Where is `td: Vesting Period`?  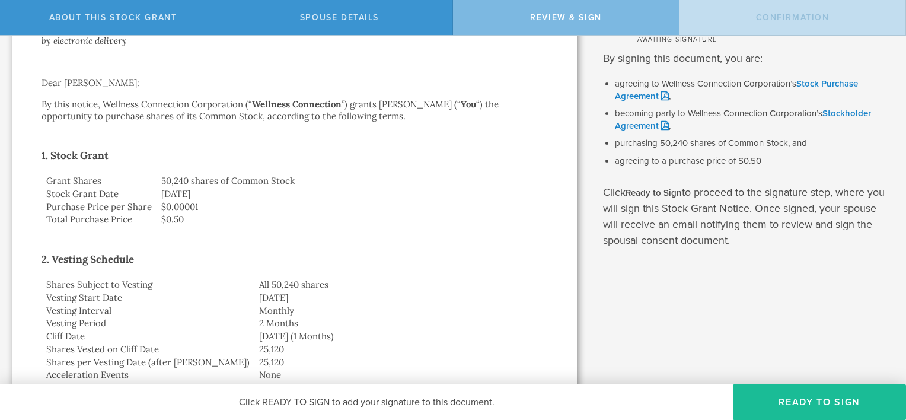 td: Vesting Period is located at coordinates (148, 323).